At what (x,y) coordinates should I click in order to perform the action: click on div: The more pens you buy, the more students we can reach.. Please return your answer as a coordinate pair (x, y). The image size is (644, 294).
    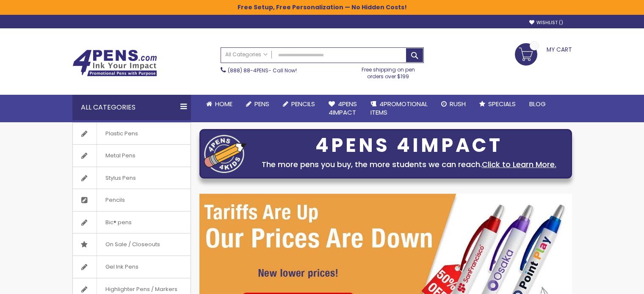
    Looking at the image, I should click on (409, 165).